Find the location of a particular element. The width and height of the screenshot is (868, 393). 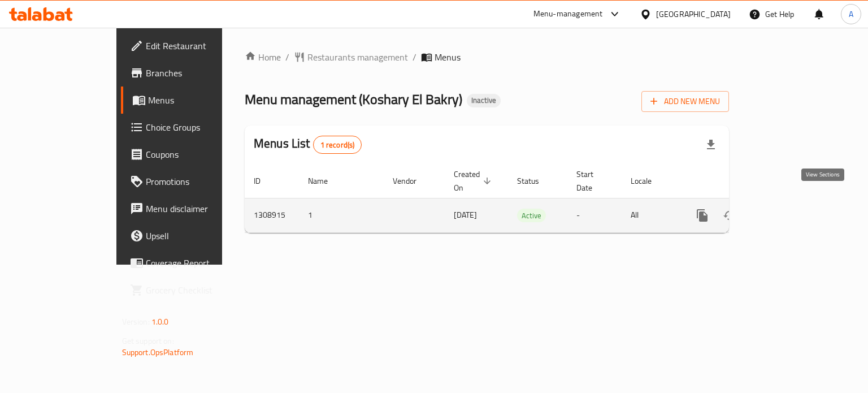

td: All is located at coordinates (651, 215).